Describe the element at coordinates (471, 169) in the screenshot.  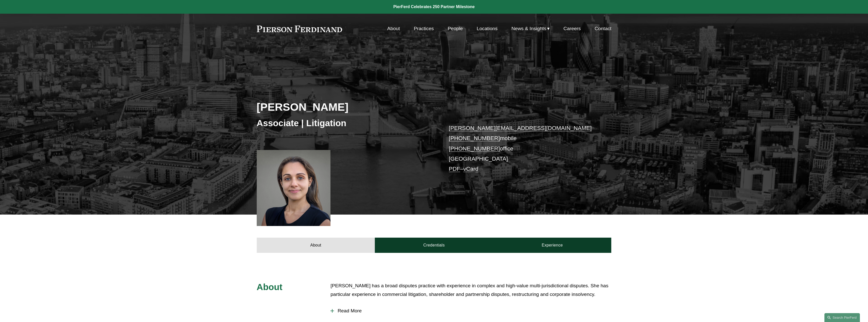
I see `a: vCard` at that location.